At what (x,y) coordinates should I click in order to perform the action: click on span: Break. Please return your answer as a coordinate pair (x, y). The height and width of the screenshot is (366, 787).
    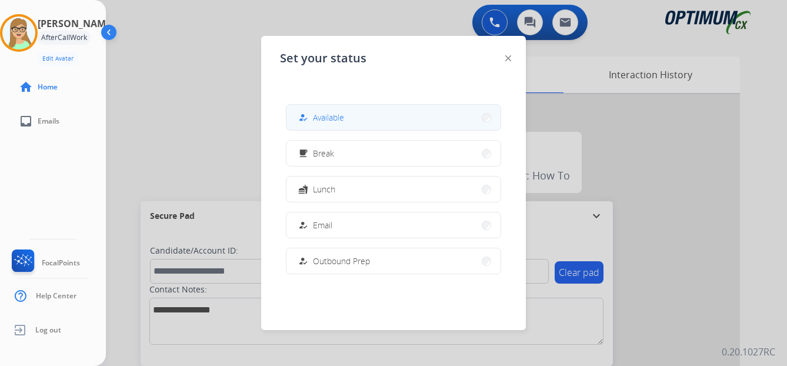
    Looking at the image, I should click on (324, 153).